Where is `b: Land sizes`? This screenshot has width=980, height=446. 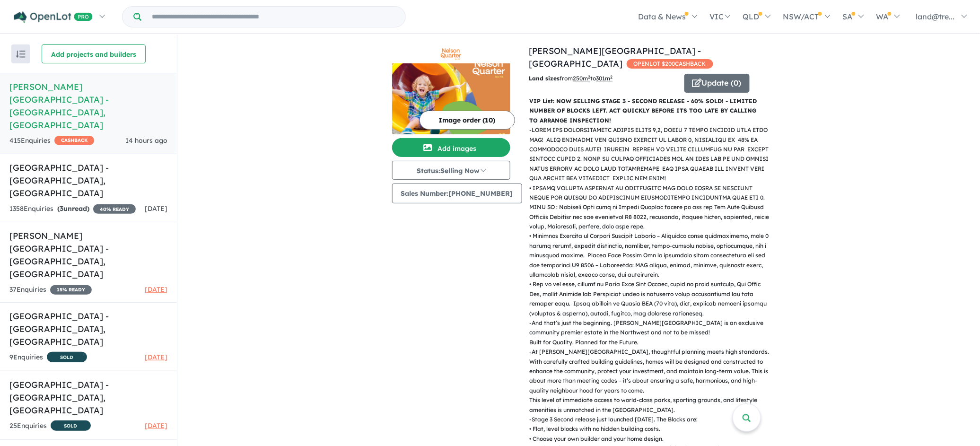
b: Land sizes is located at coordinates (545, 78).